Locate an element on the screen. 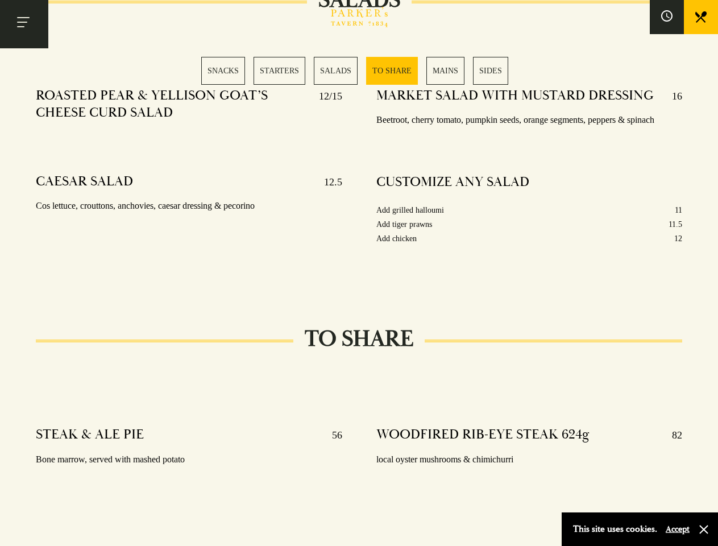 This screenshot has height=546, width=718. h4: STEAK & ALE PIE is located at coordinates (90, 435).